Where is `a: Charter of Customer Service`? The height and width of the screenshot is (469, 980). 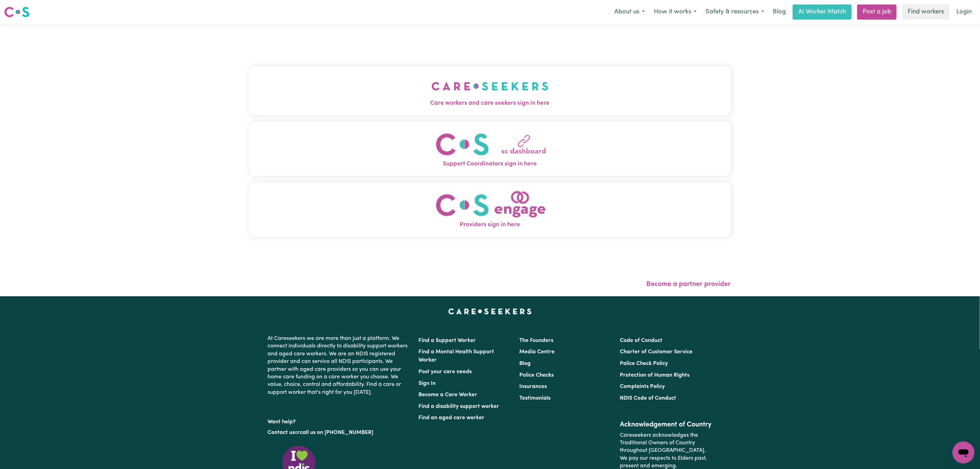 a: Charter of Customer Service is located at coordinates (656, 352).